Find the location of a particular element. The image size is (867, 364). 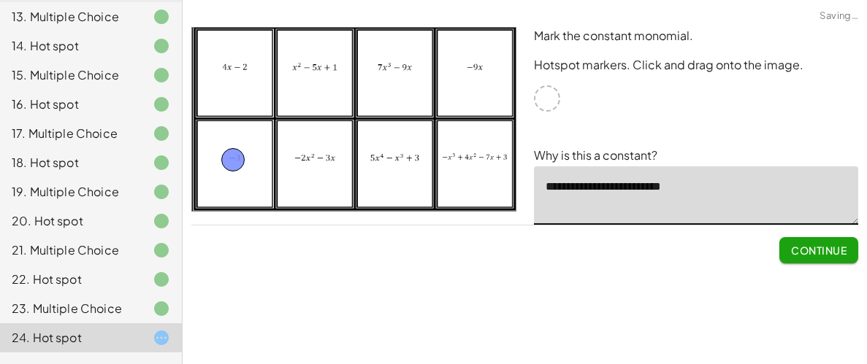

div: 23. Multiple Choice is located at coordinates (70, 309).